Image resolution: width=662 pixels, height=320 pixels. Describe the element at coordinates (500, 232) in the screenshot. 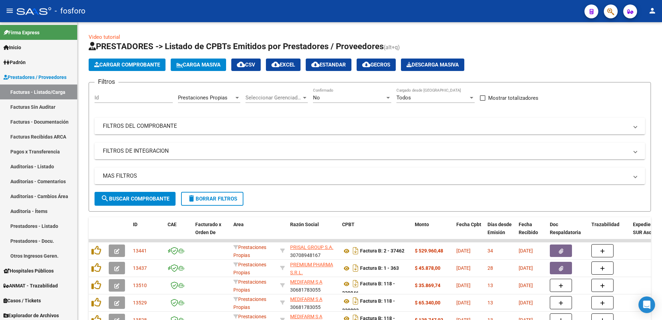

I see `datatable-header-cell: Días desde Emisión` at that location.